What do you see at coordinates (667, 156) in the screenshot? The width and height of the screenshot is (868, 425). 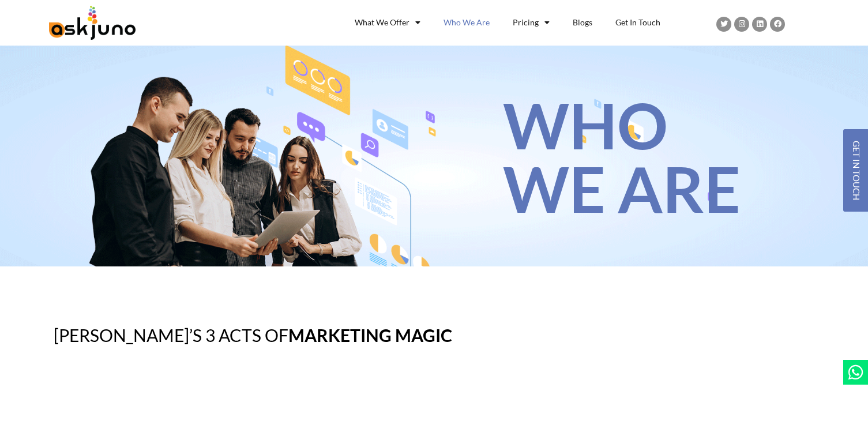 I see `h1: WHO WE ARE` at bounding box center [667, 156].